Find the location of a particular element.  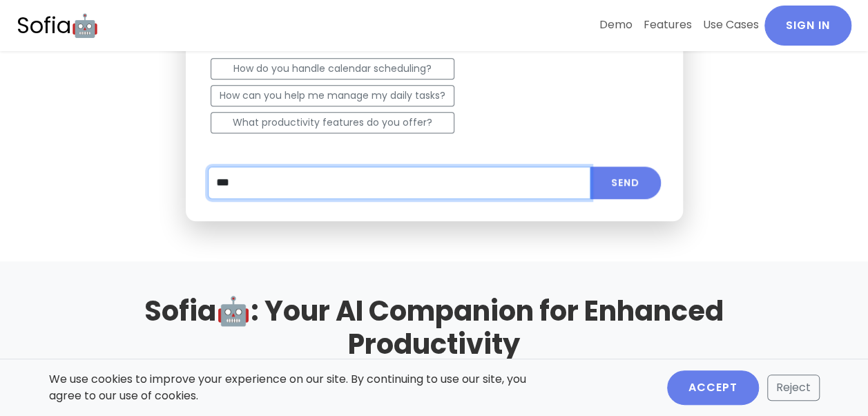

a: Use Cases is located at coordinates (731, 25).